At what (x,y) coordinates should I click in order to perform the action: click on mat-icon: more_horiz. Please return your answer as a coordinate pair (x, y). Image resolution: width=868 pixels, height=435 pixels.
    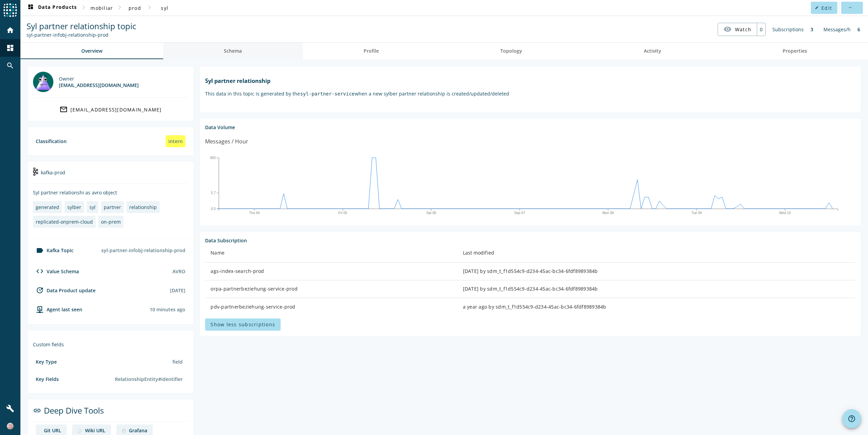
    Looking at the image, I should click on (849, 7).